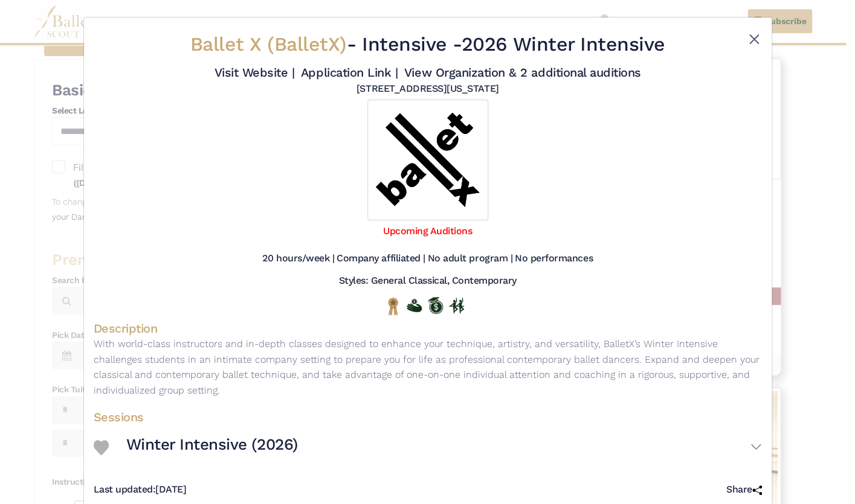 The height and width of the screenshot is (504, 855). Describe the element at coordinates (444, 447) in the screenshot. I see `button: Winter Intensive (2026)` at that location.